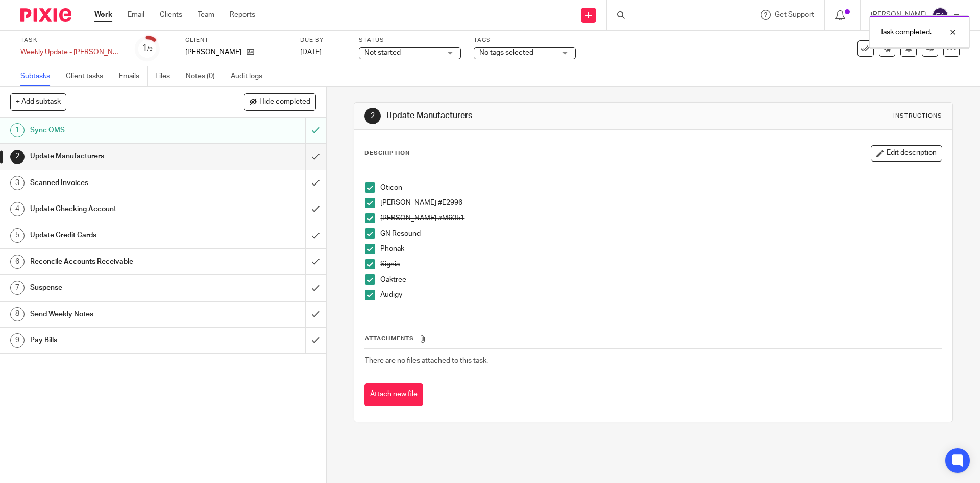 This screenshot has width=980, height=483. I want to click on span: Hide completed, so click(285, 102).